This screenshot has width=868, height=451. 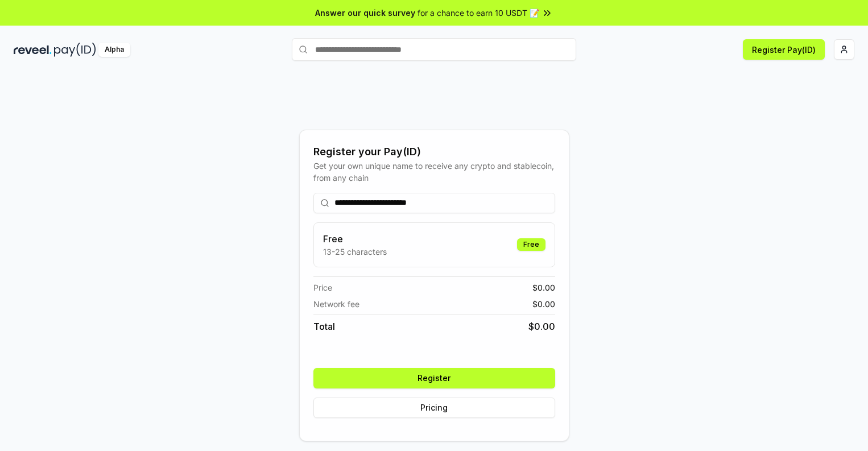 I want to click on div: Register your Pay(ID), so click(x=434, y=152).